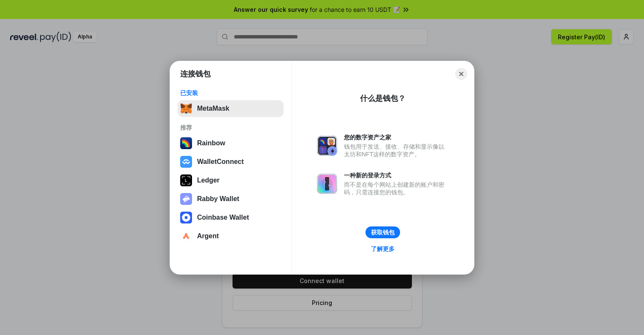 The height and width of the screenshot is (335, 644). I want to click on button: Rainbow, so click(231, 143).